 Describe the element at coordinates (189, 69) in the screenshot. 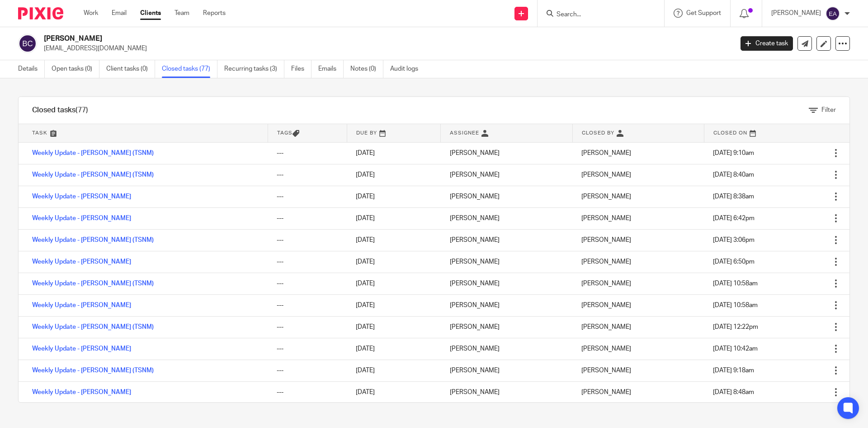

I see `a: Closed tasks (77)` at that location.